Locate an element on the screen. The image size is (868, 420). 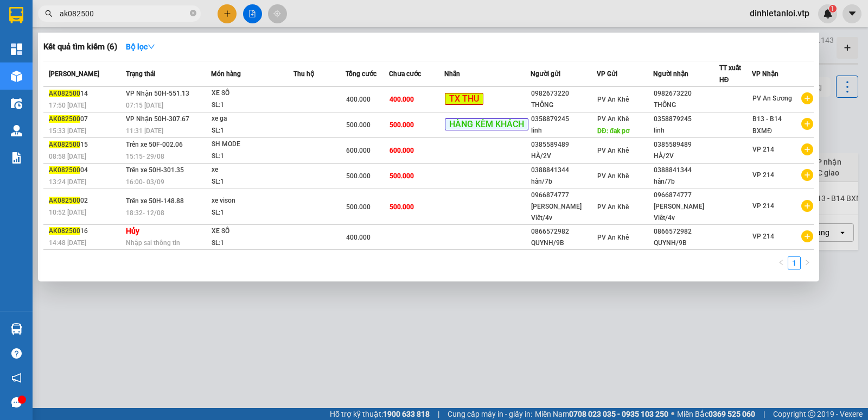
span: Tổng cước is located at coordinates (361, 73).